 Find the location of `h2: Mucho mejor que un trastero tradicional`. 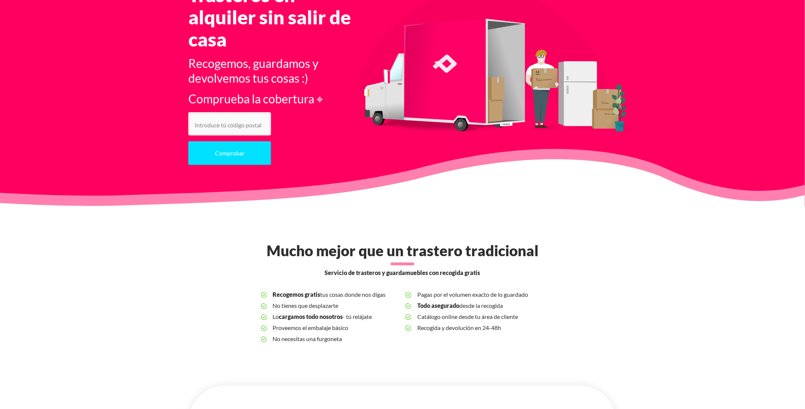

h2: Mucho mejor que un trastero tradicional is located at coordinates (402, 251).